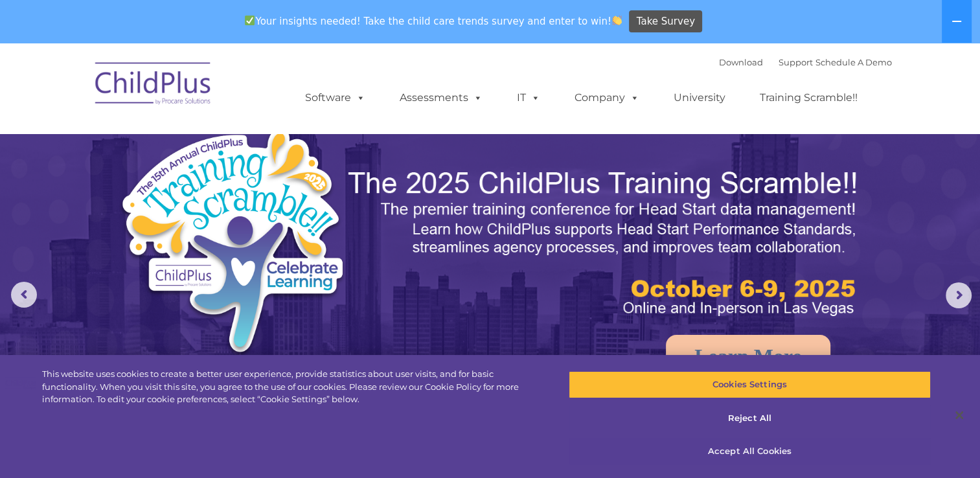 This screenshot has width=980, height=478. What do you see at coordinates (441, 98) in the screenshot?
I see `a: Assessments` at bounding box center [441, 98].